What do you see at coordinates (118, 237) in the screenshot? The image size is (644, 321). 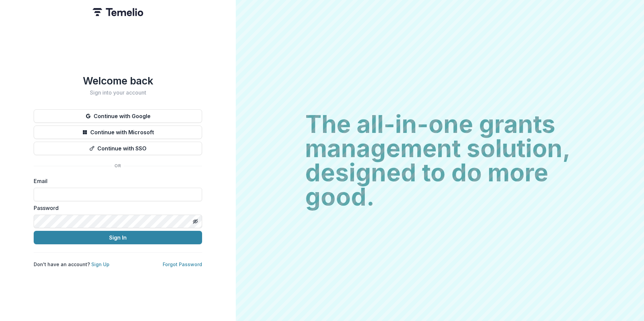 I see `button: Sign In` at bounding box center [118, 237].